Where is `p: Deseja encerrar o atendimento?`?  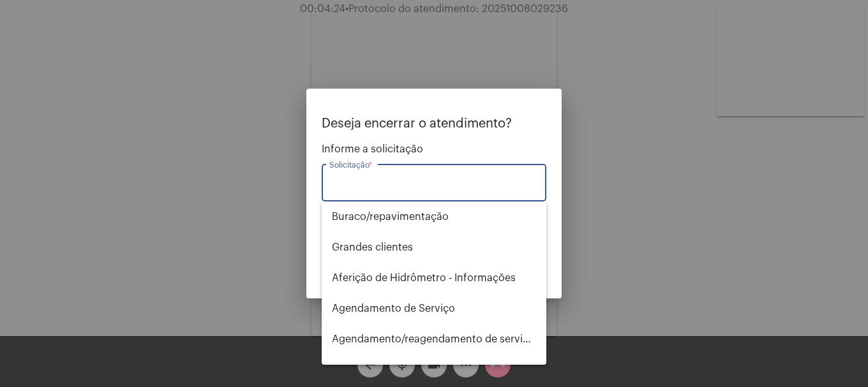
p: Deseja encerrar o atendimento? is located at coordinates (434, 124).